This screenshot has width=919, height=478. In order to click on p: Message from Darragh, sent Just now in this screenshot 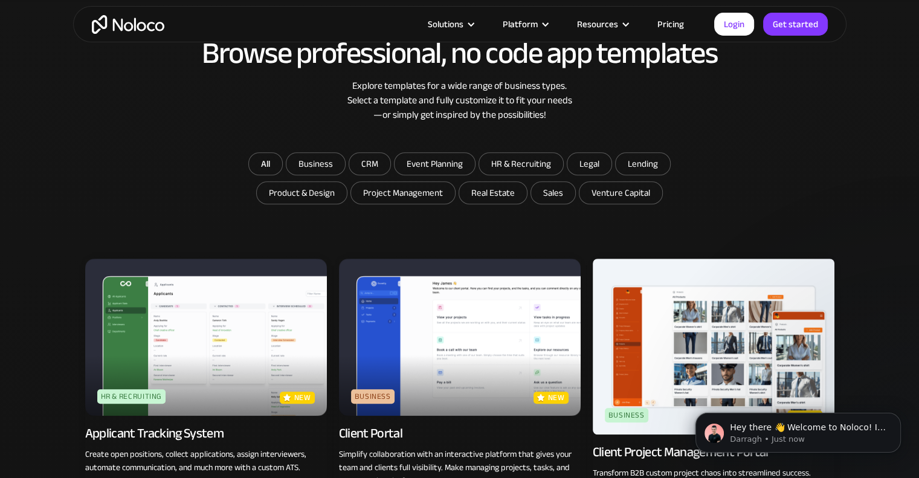, I will do `click(131, 52)`.